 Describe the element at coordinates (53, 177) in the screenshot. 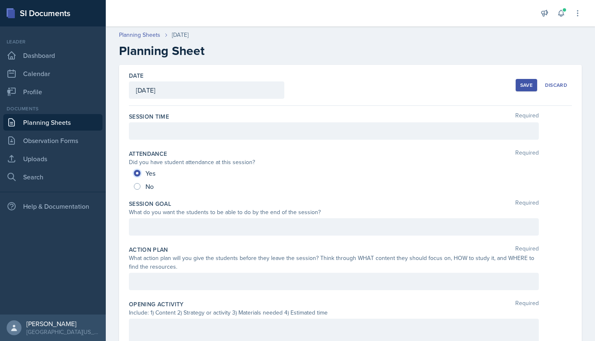

I see `a: Search` at that location.